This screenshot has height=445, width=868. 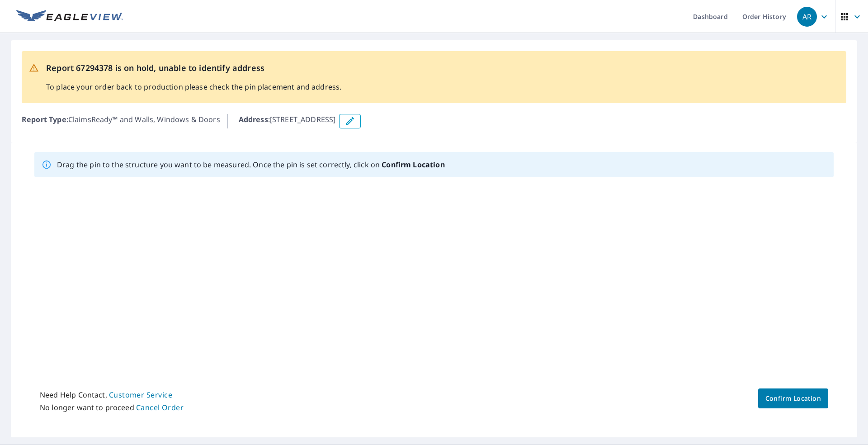 What do you see at coordinates (112, 408) in the screenshot?
I see `p: No longer want to proceed` at bounding box center [112, 408].